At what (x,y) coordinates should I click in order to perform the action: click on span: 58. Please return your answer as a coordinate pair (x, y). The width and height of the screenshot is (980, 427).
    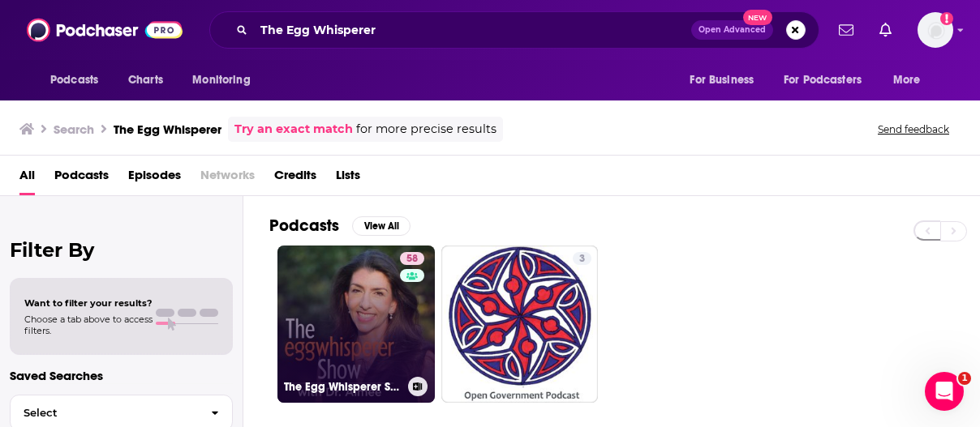
    Looking at the image, I should click on (412, 259).